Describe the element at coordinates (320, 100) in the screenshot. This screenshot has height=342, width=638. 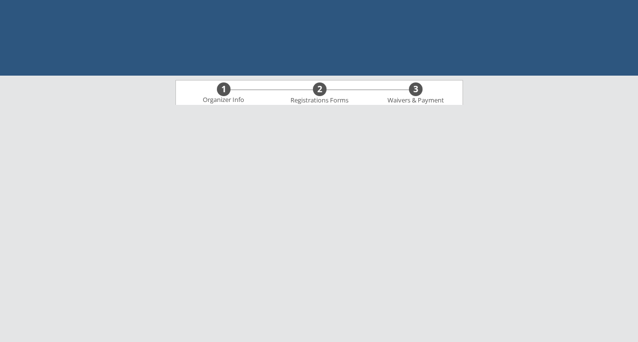
I see `div: Registrations Forms` at that location.